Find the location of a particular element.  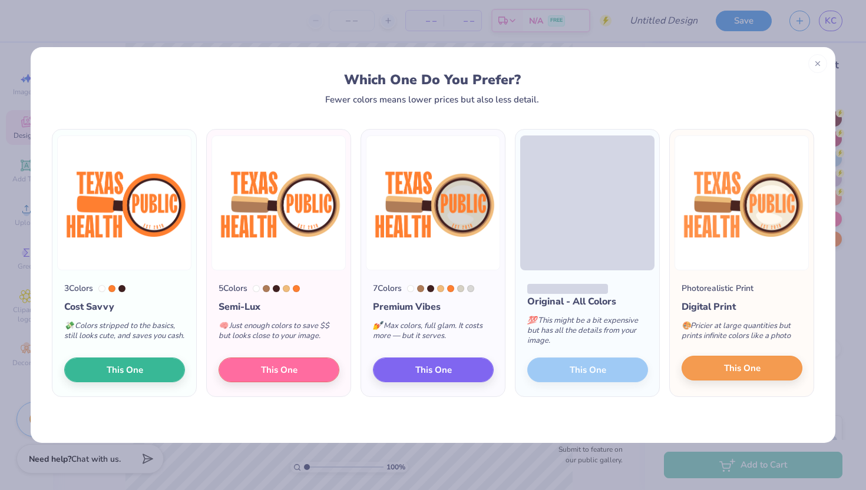

img: 3 color option is located at coordinates (124, 203).